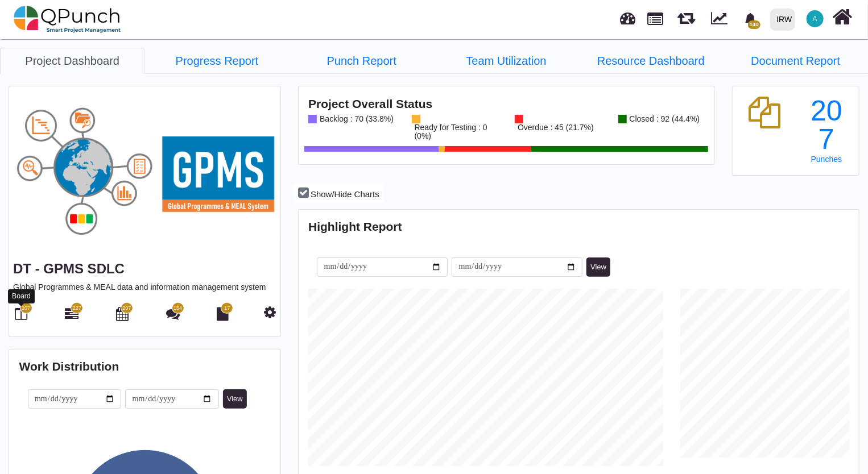 Image resolution: width=868 pixels, height=474 pixels. I want to click on i: Calendar, so click(122, 314).